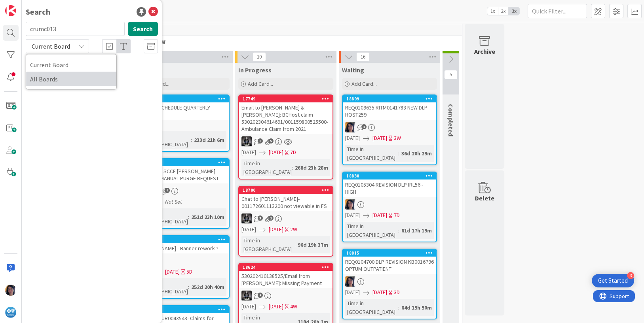 The width and height of the screenshot is (644, 323). What do you see at coordinates (184, 240) in the screenshot?
I see `div: 18035` at bounding box center [184, 240].